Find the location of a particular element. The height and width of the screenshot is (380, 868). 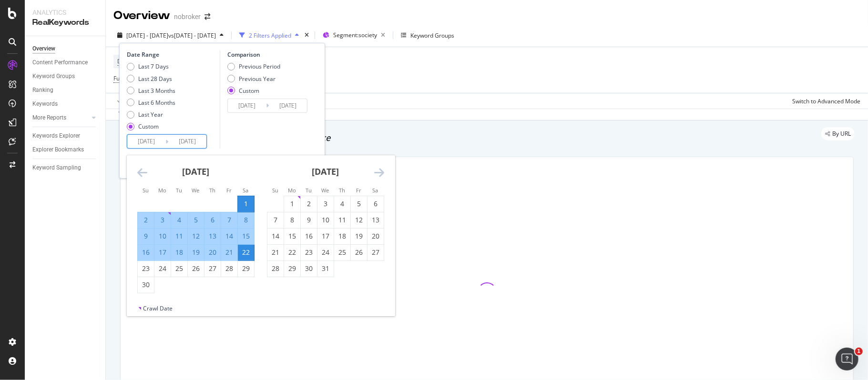

td: Choose Saturday, July 27, 2024 as your check-in date. It’s available. is located at coordinates (376, 252).